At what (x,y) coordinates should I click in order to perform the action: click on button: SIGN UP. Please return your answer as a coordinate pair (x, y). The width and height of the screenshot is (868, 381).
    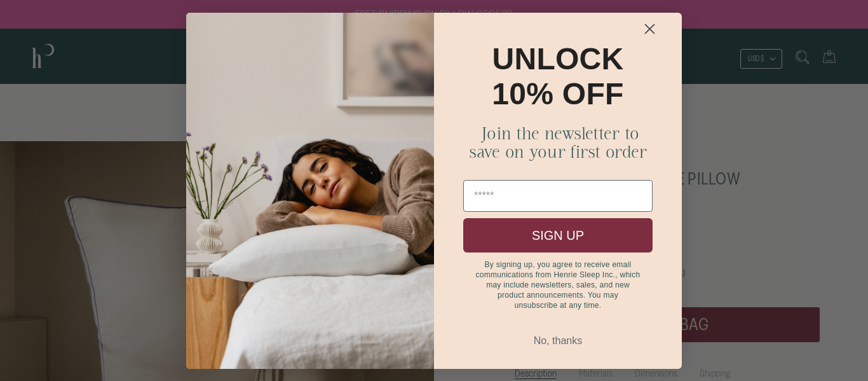
    Looking at the image, I should click on (558, 235).